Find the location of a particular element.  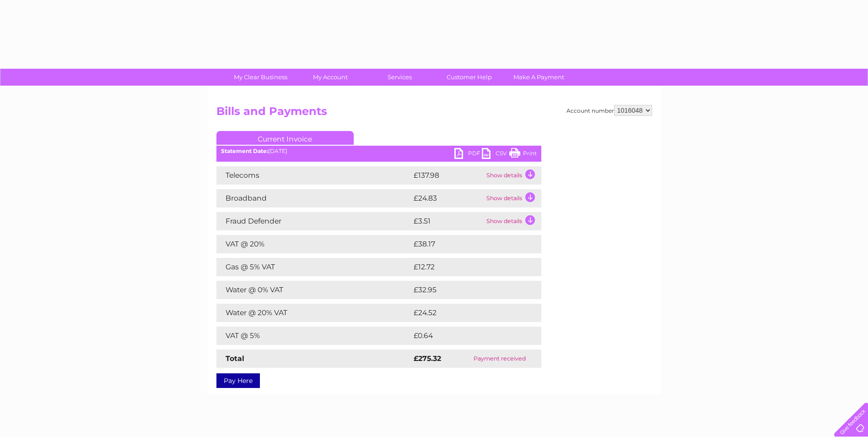

a: Print is located at coordinates (523, 154).